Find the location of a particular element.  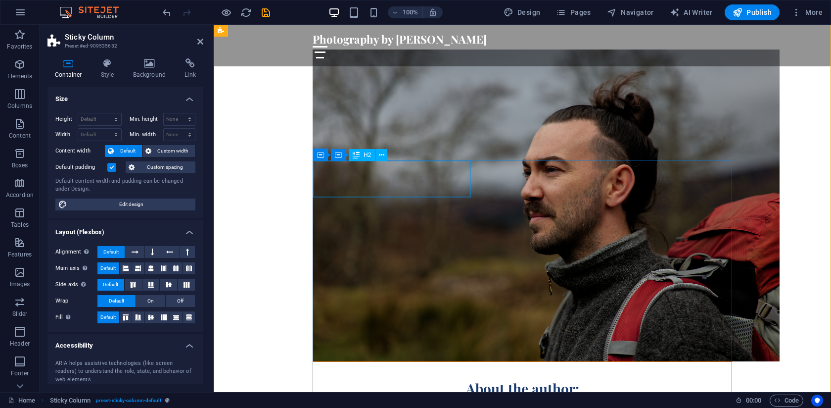

button: Pages is located at coordinates (573, 12).